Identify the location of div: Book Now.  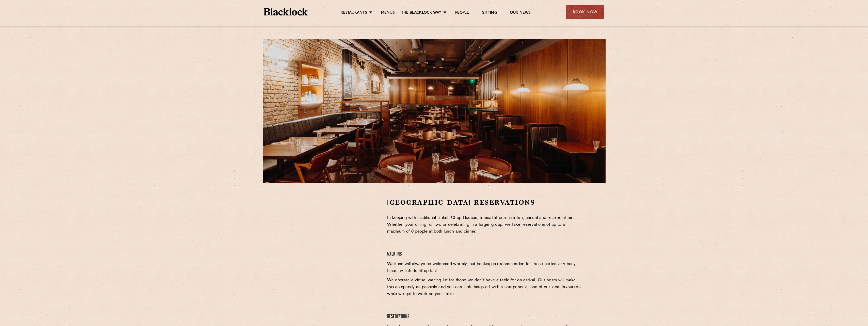
(585, 12).